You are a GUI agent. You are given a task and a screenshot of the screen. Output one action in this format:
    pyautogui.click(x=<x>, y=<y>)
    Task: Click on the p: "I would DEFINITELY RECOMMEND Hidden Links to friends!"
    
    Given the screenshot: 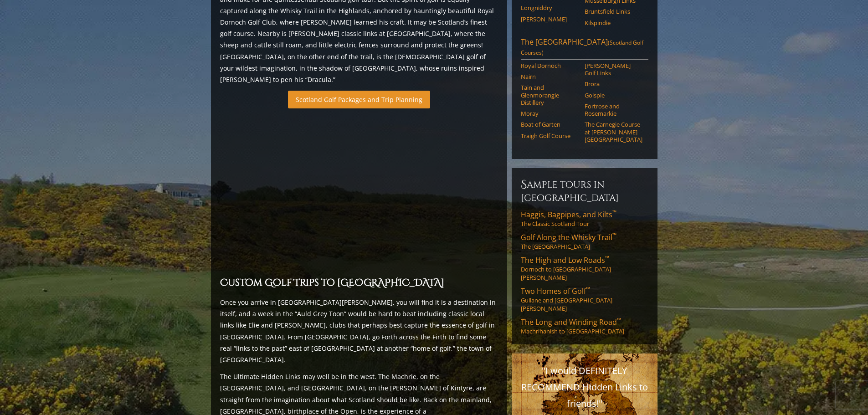 What is the action you would take?
    pyautogui.click(x=584, y=387)
    